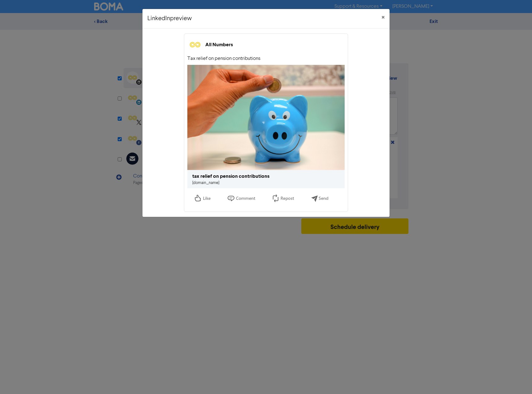 The width and height of the screenshot is (532, 394). Describe the element at coordinates (516, 379) in the screenshot. I see `div: Chat Widget` at that location.